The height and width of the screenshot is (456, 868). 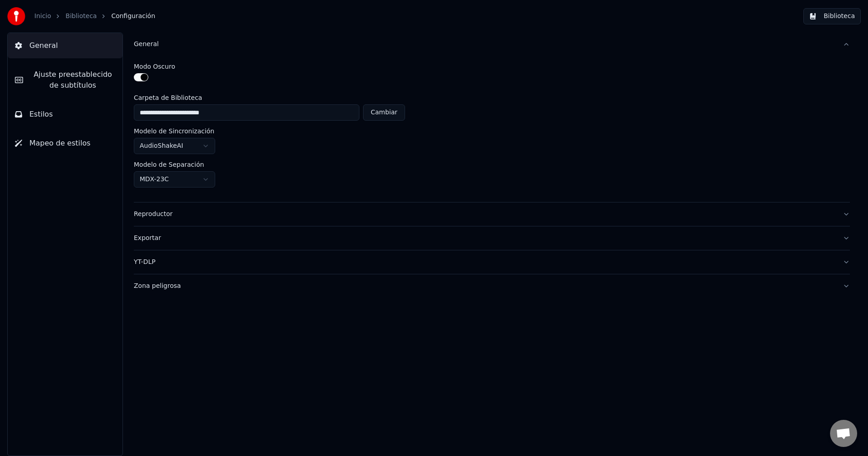 I want to click on label: Carpeta de Biblioteca, so click(x=269, y=98).